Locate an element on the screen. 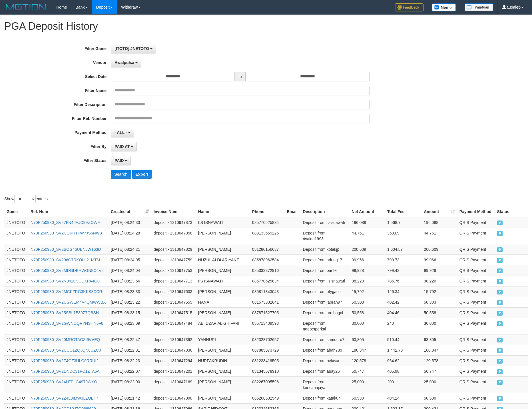  td: 083133659225 is located at coordinates (267, 236).